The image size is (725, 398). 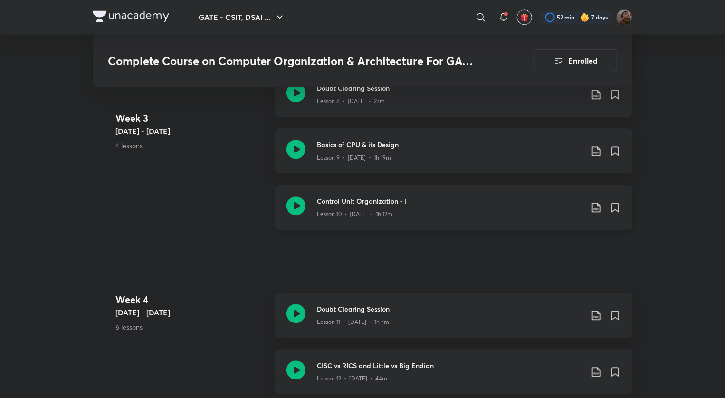 I want to click on button: GATE - CSIT, DSAI ..., so click(x=242, y=17).